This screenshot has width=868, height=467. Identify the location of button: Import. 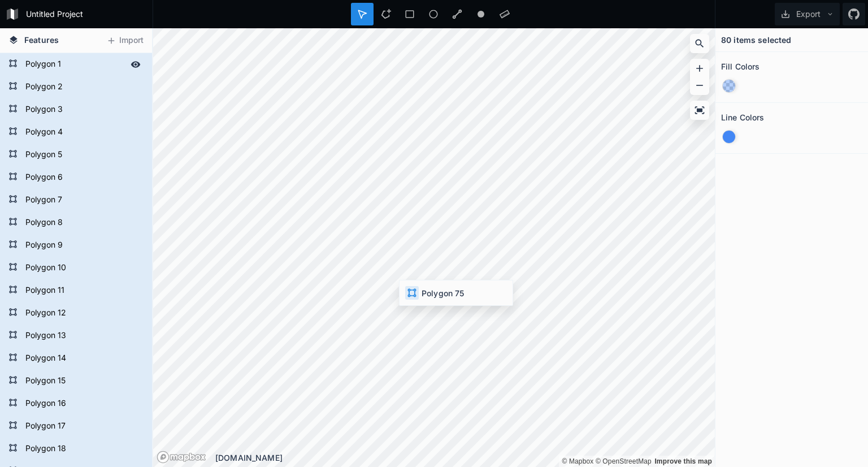
(125, 41).